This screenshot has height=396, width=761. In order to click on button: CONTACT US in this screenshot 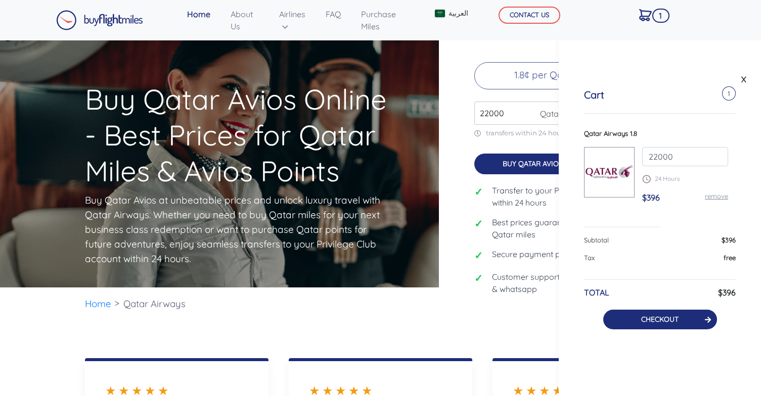, I will do `click(529, 15)`.